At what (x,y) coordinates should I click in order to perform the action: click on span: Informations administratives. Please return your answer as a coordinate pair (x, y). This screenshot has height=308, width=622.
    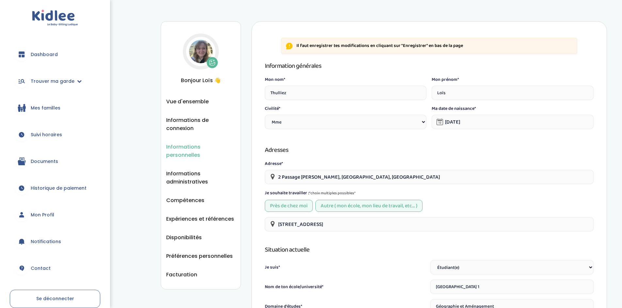
    Looking at the image, I should click on (201, 178).